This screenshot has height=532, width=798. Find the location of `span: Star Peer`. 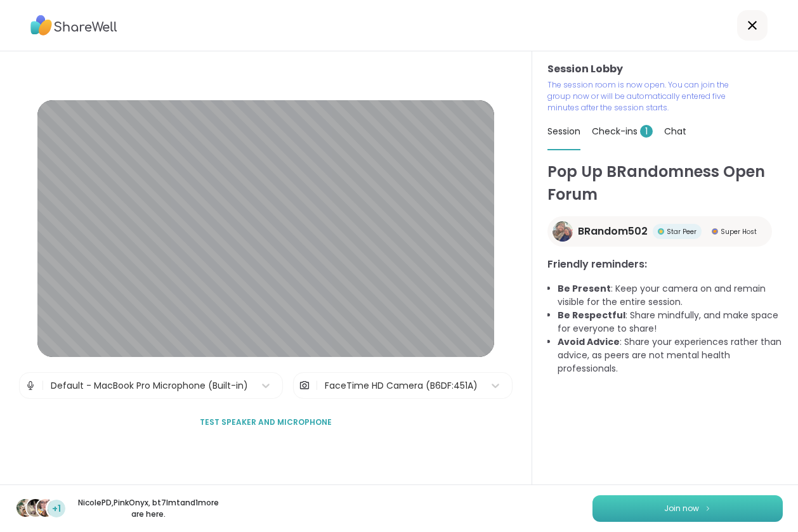

span: Star Peer is located at coordinates (681, 232).